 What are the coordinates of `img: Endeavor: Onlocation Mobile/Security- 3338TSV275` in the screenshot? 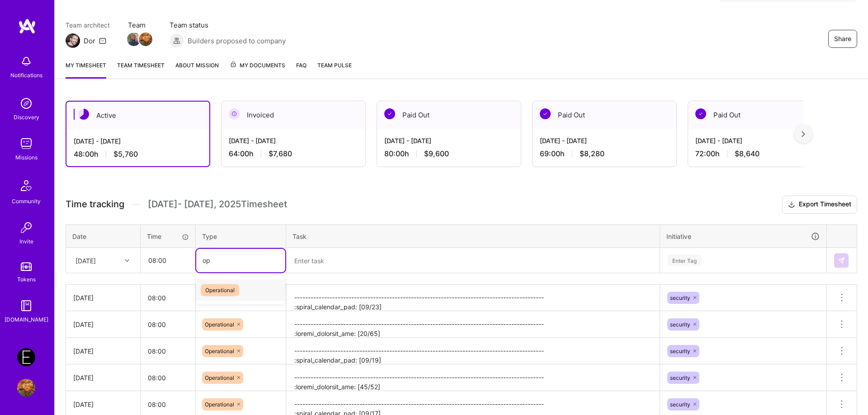 It's located at (27, 358).